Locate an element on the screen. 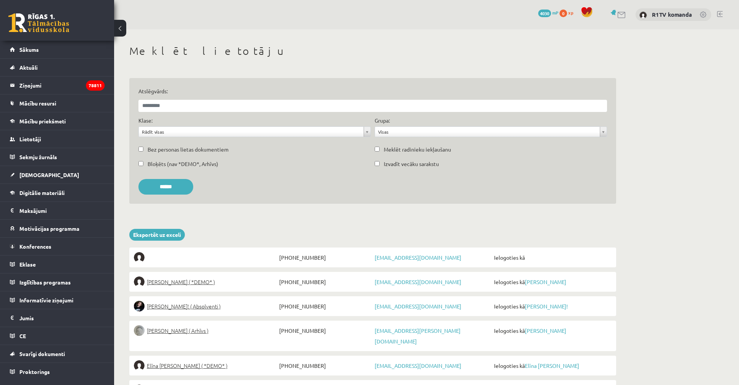 The height and width of the screenshot is (385, 739). h1: Meklēt lietotāju is located at coordinates (373, 51).